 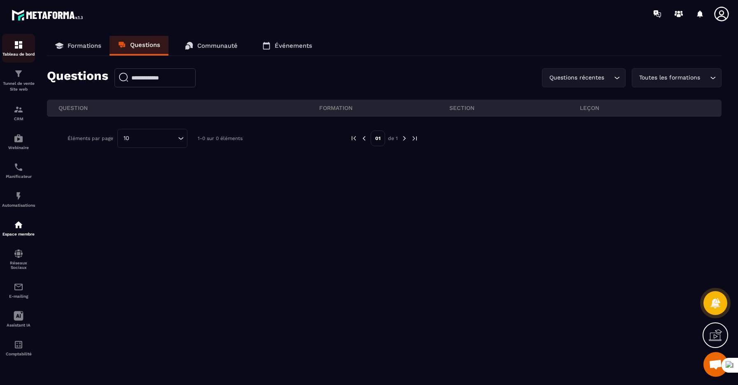 What do you see at coordinates (287, 46) in the screenshot?
I see `a: Événements` at bounding box center [287, 46].